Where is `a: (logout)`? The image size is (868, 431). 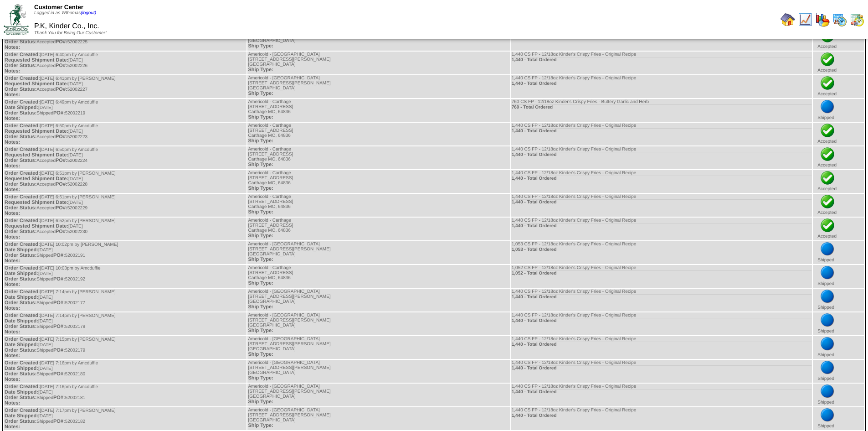
a: (logout) is located at coordinates (88, 13).